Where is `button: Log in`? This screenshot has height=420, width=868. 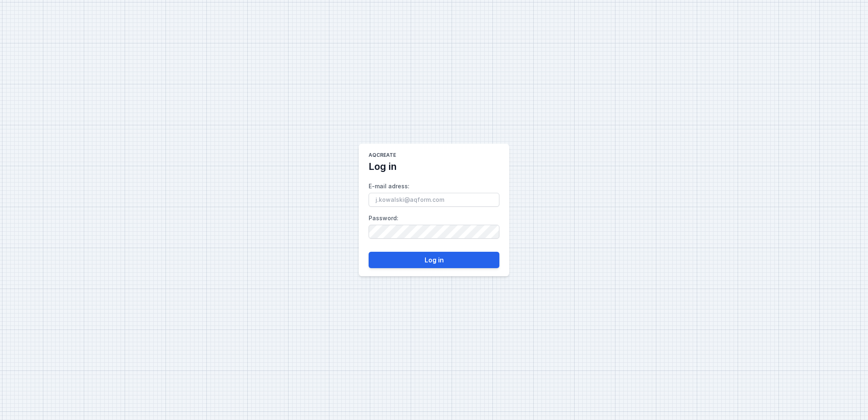
button: Log in is located at coordinates (434, 260).